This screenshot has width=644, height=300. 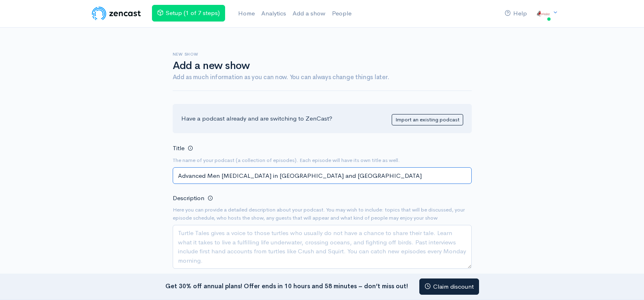 What do you see at coordinates (287, 285) in the screenshot?
I see `strong: Get 30% off annual plans! Offer ends in 10 hours and 58 minutes – don’t miss out!` at bounding box center [287, 285].